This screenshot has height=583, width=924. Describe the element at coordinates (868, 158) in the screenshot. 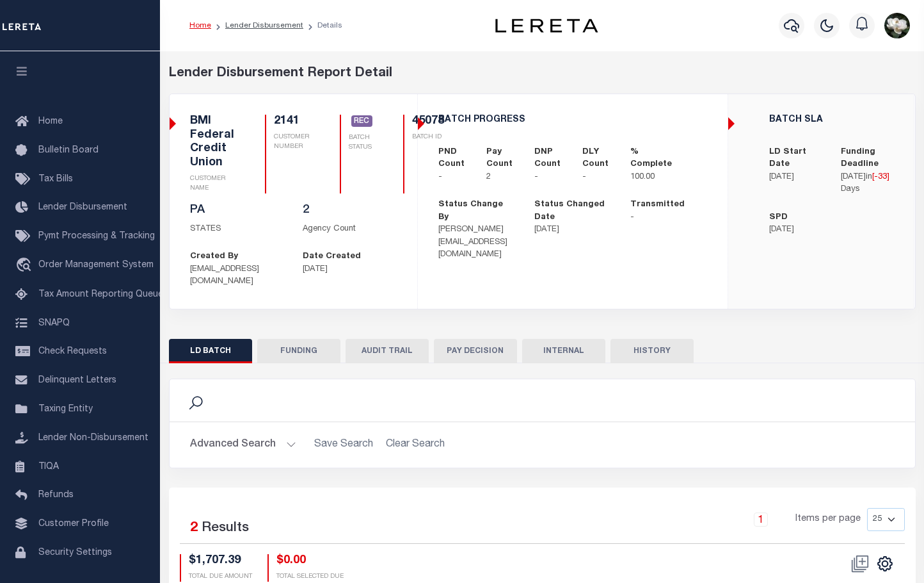

I see `label: Funding Deadline` at that location.